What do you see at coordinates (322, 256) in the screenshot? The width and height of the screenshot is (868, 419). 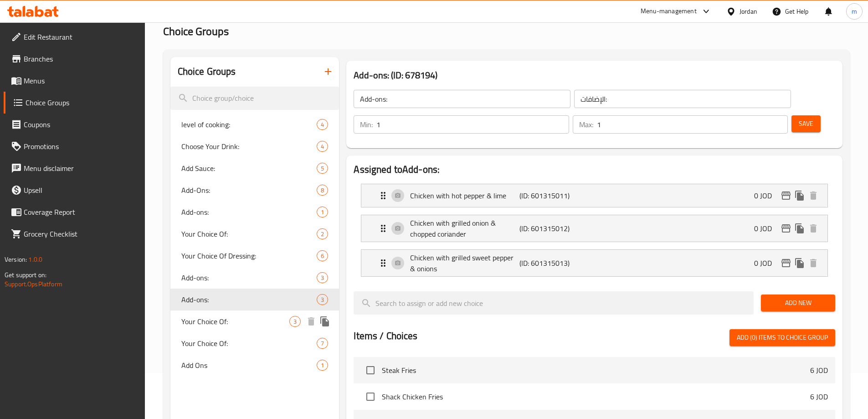 I see `span: 6` at bounding box center [322, 256].